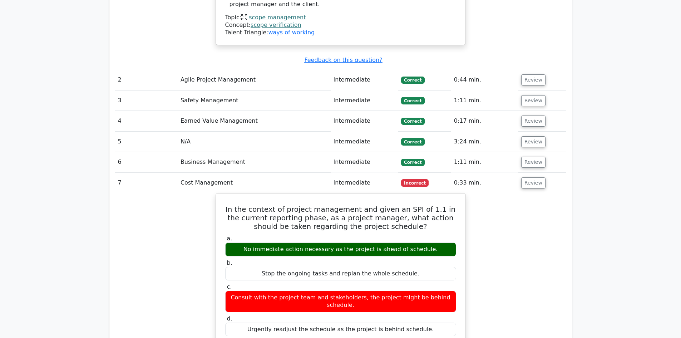 The image size is (681, 338). I want to click on td: 3, so click(146, 100).